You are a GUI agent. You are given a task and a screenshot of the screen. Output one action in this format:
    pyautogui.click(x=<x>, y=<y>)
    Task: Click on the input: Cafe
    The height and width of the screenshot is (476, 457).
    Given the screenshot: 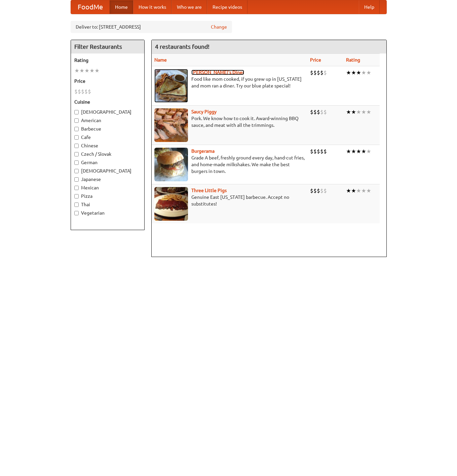 What is the action you would take?
    pyautogui.click(x=76, y=137)
    